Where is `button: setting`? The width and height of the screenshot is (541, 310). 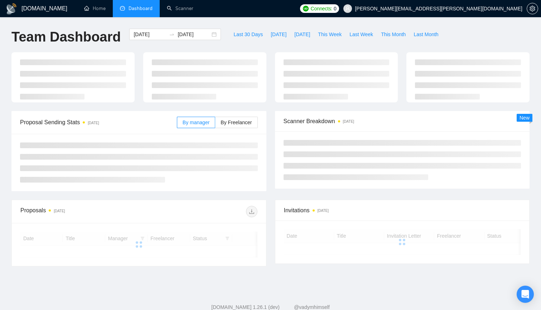
button: setting is located at coordinates (532, 9).